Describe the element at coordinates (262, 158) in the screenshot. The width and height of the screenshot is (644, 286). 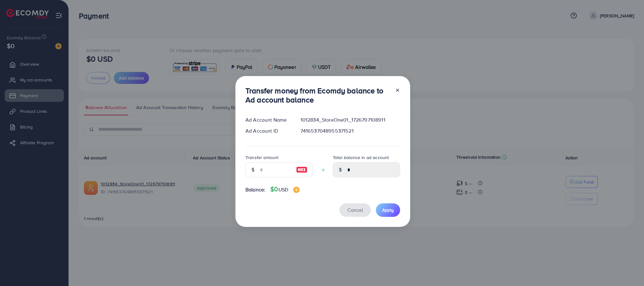
I see `label: Transfer amount` at that location.